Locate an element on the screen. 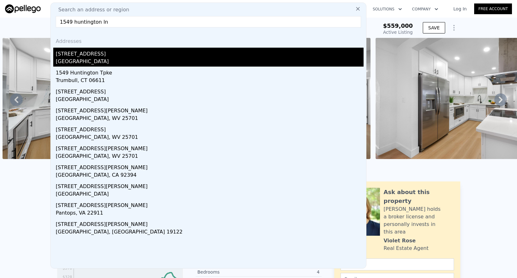 This screenshot has width=517, height=278. div: Pantops, VA 22911 is located at coordinates (210, 213).